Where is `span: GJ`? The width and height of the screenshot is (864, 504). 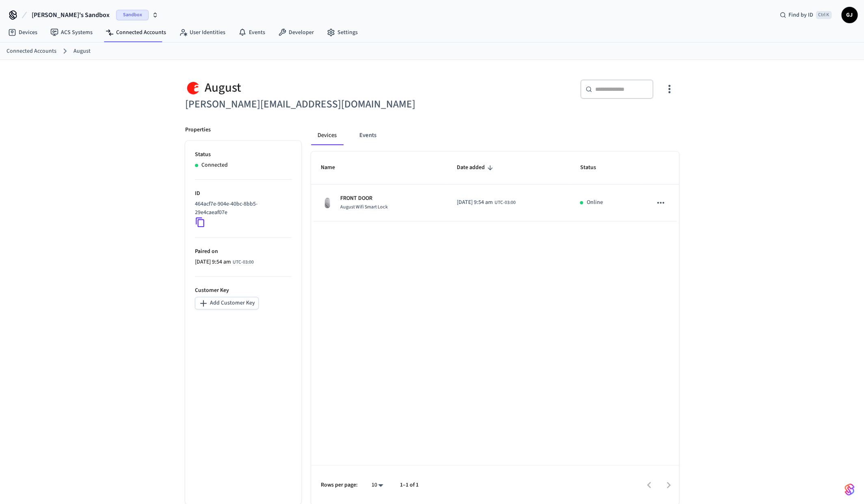 span: GJ is located at coordinates (849, 15).